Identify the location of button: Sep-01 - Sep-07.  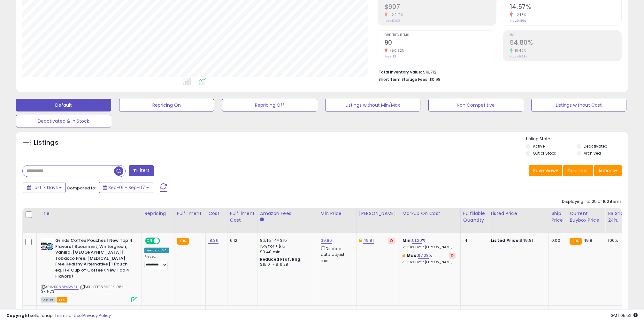
(126, 188).